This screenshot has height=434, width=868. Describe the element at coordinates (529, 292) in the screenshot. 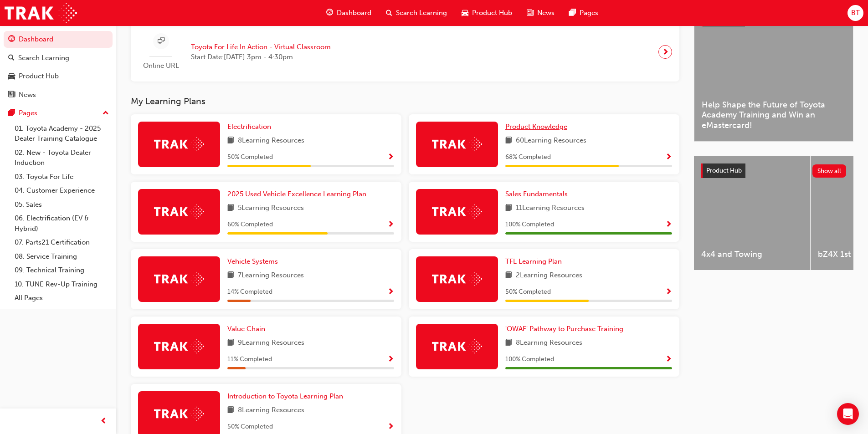

I see `span: 50 % Completed` at that location.